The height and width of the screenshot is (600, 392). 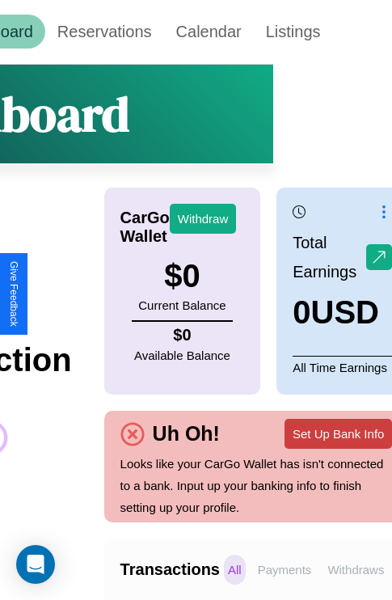 What do you see at coordinates (182, 305) in the screenshot?
I see `p: Current Balance` at bounding box center [182, 305].